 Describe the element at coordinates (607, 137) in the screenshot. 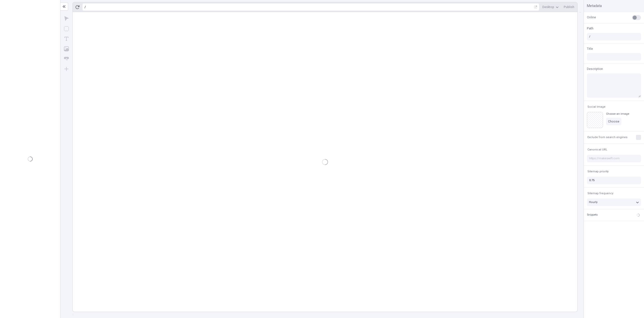

I see `span: Exclude from search engines` at that location.